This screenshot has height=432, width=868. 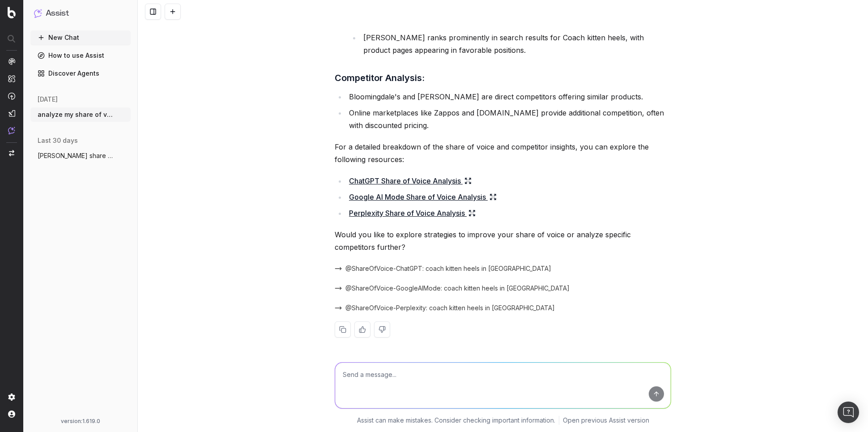 What do you see at coordinates (81, 421) in the screenshot?
I see `div: version: 1.619.0` at bounding box center [81, 421].